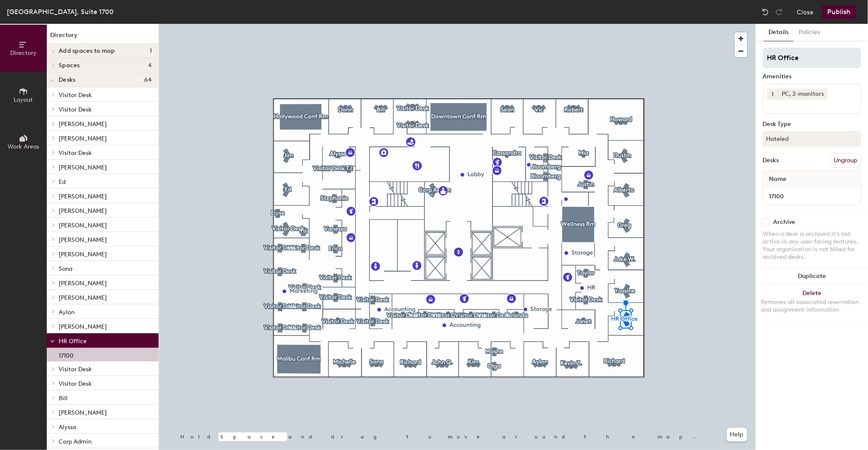 This screenshot has height=450, width=868. What do you see at coordinates (806, 12) in the screenshot?
I see `button: Close` at bounding box center [806, 12].